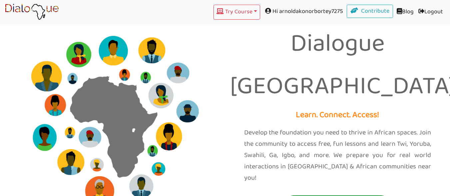 The width and height of the screenshot is (450, 196). Describe the element at coordinates (337, 155) in the screenshot. I see `p: Develop the foundation you need to thrive in African spaces. Join the community to access free, f...` at that location.